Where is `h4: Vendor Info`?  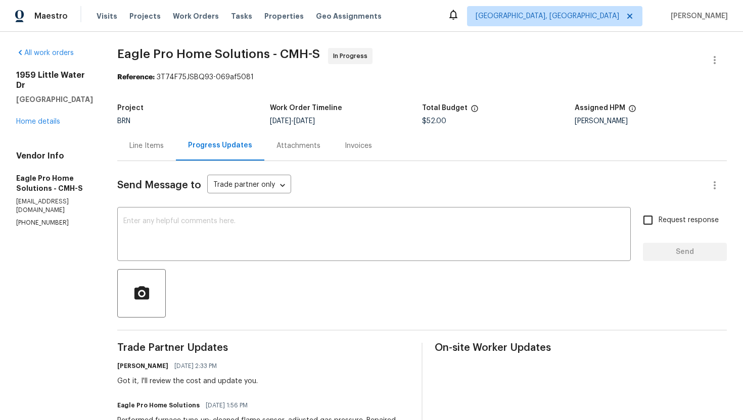 h4: Vendor Info is located at coordinates (55, 156).